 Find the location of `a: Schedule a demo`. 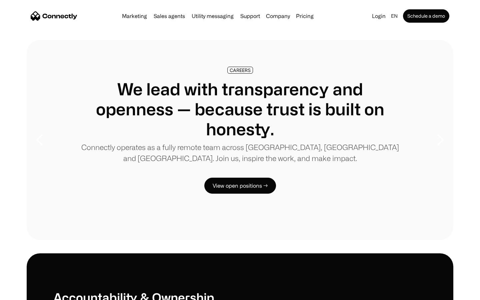

a: Schedule a demo is located at coordinates (426, 16).